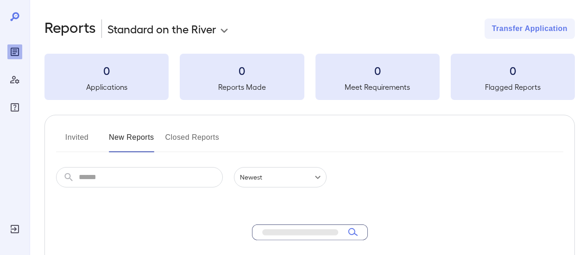 Image resolution: width=586 pixels, height=255 pixels. Describe the element at coordinates (162, 29) in the screenshot. I see `p: Standard on the River` at that location.